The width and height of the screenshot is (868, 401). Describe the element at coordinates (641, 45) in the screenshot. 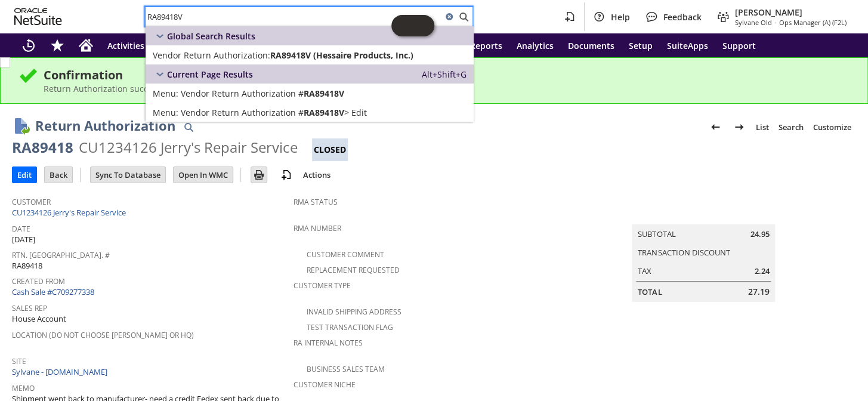

I see `a: Setup` at that location.